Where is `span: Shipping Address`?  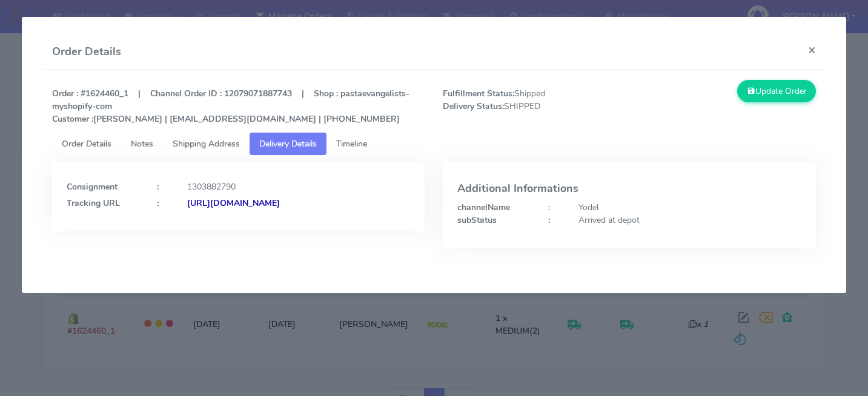
span: Shipping Address is located at coordinates (206, 143).